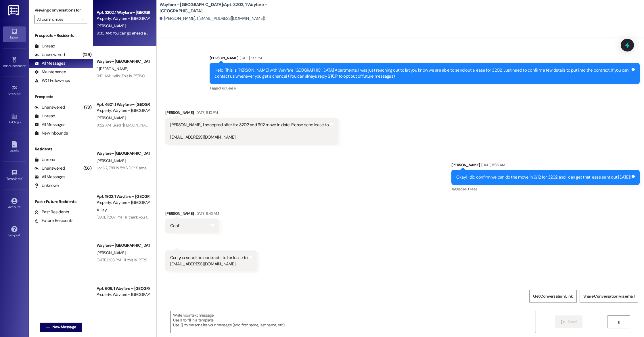  Describe the element at coordinates (58, 19) in the screenshot. I see `input: All communities` at that location.